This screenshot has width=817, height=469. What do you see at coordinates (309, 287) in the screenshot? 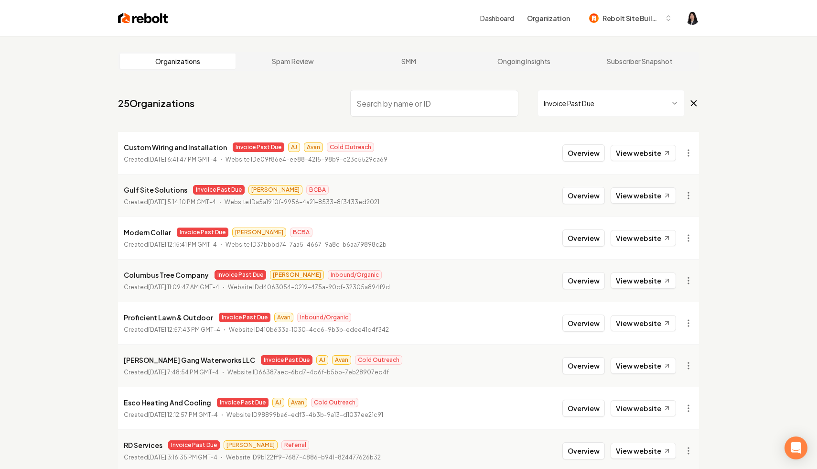
I see `p: Website ID d4063054-0219-475a-90cf-32305a894f9d` at bounding box center [309, 287].